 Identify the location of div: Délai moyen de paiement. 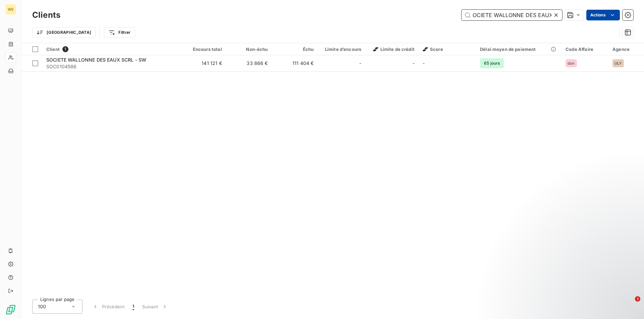
(518, 49).